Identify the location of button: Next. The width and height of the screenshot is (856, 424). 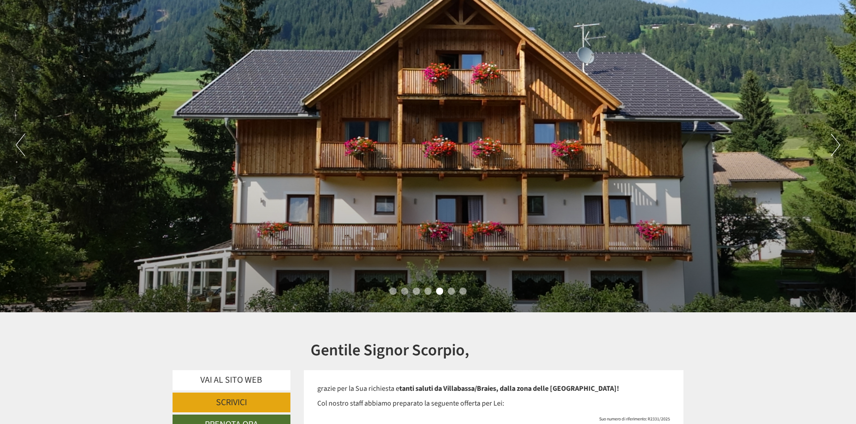
(836, 145).